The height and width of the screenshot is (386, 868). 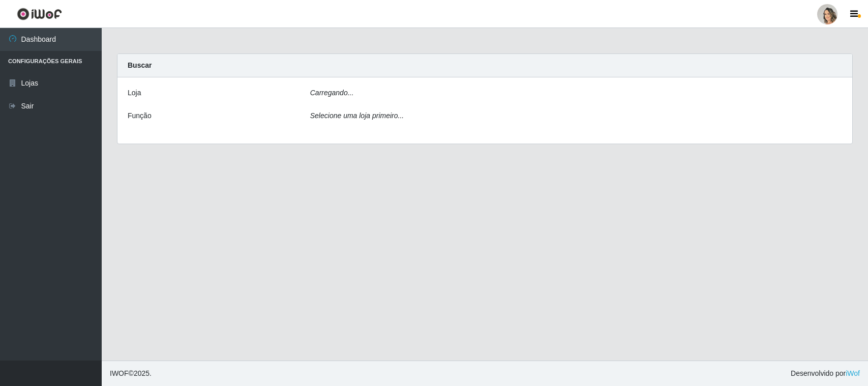 What do you see at coordinates (134, 92) in the screenshot?
I see `label: Loja` at bounding box center [134, 92].